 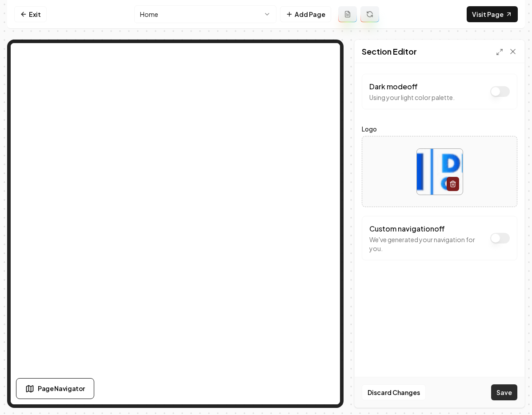 What do you see at coordinates (440, 172) in the screenshot?
I see `img: image` at bounding box center [440, 172].